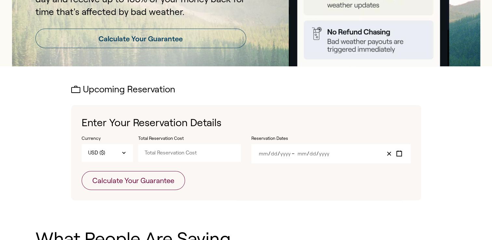 This screenshot has height=240, width=492. I want to click on h2: Upcoming Reservation, so click(246, 89).